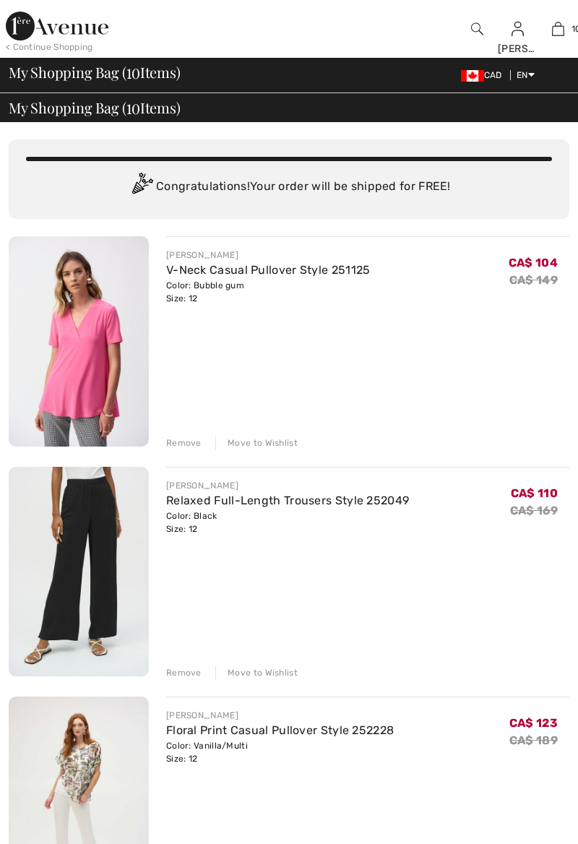 The image size is (578, 844). I want to click on s: CA$ 189, so click(533, 740).